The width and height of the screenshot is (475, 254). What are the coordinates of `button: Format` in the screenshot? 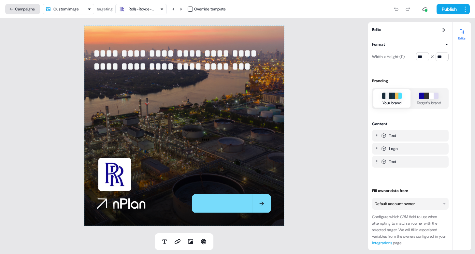 It's located at (411, 44).